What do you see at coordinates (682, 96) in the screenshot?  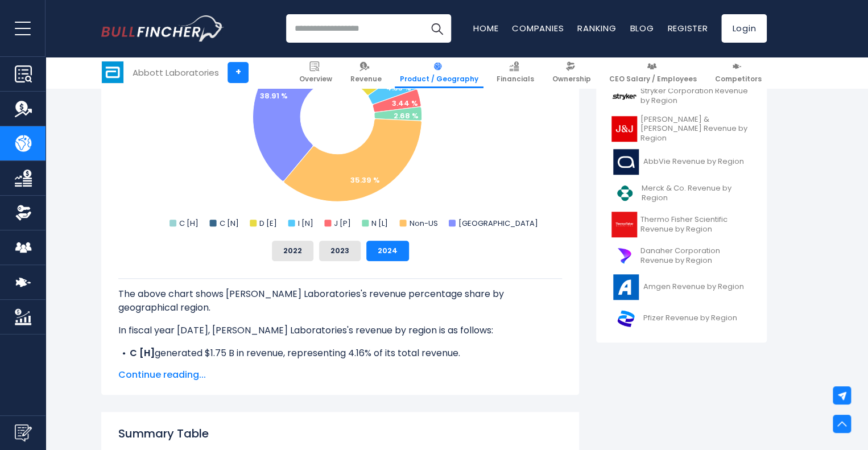 I see `a: Stryker Corporation Revenue by Region` at bounding box center [682, 96].